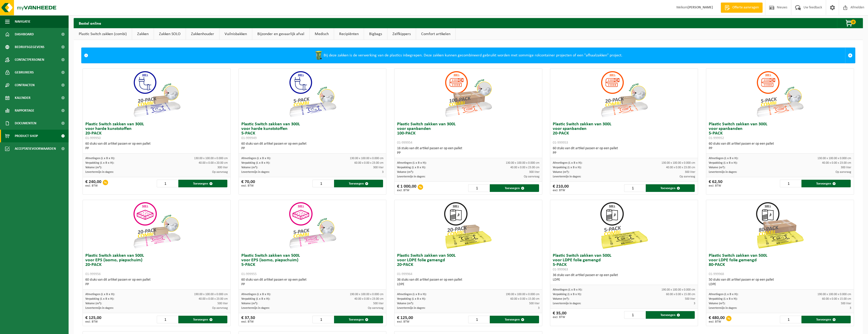 The image size is (868, 334). What do you see at coordinates (850, 23) in the screenshot?
I see `button: 0` at bounding box center [850, 23].